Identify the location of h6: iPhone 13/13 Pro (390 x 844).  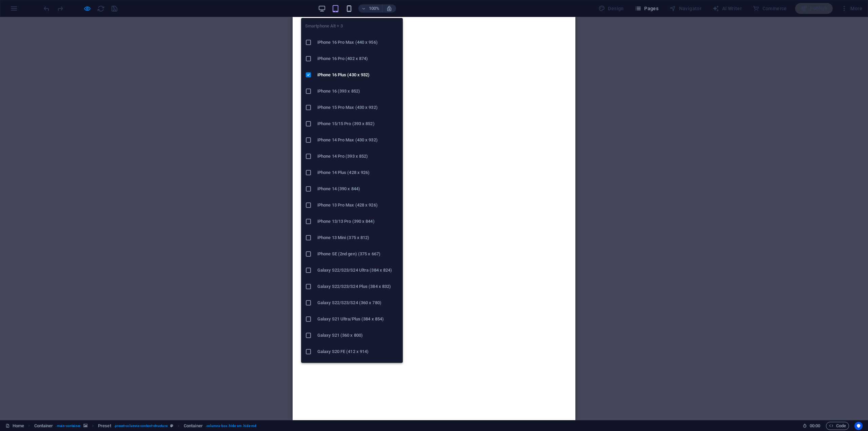
(358, 221).